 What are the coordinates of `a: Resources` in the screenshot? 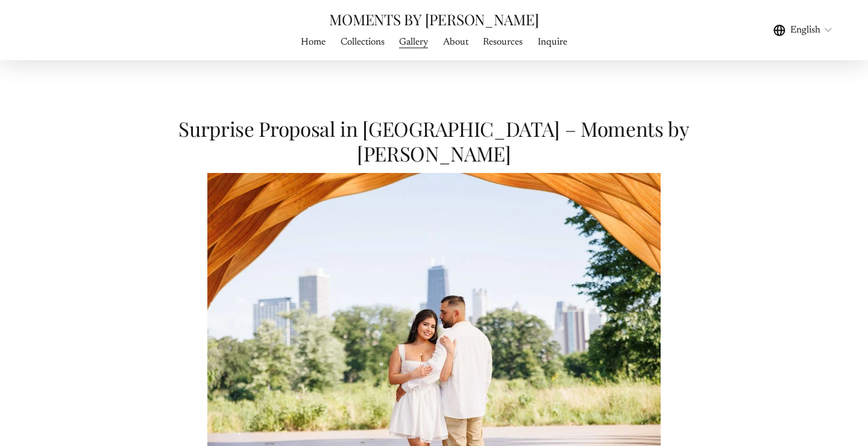 It's located at (503, 42).